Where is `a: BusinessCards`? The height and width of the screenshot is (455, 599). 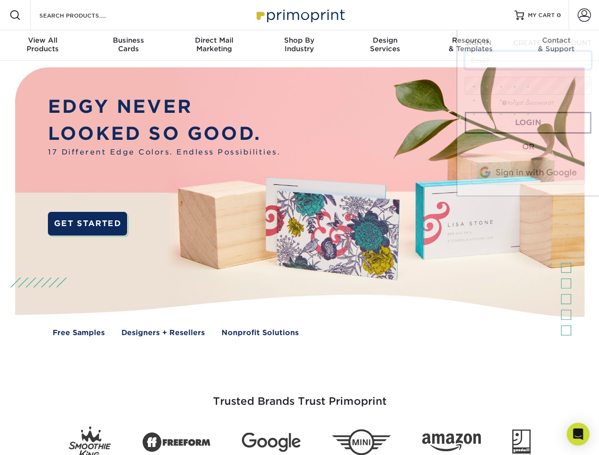
a: BusinessCards is located at coordinates (128, 46).